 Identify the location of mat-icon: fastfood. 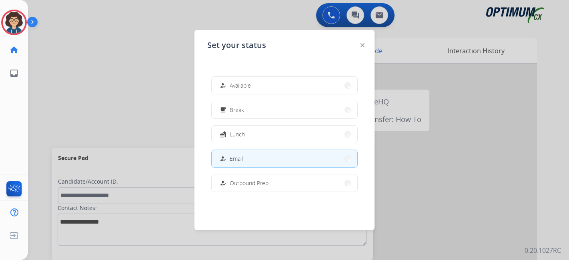
(223, 134).